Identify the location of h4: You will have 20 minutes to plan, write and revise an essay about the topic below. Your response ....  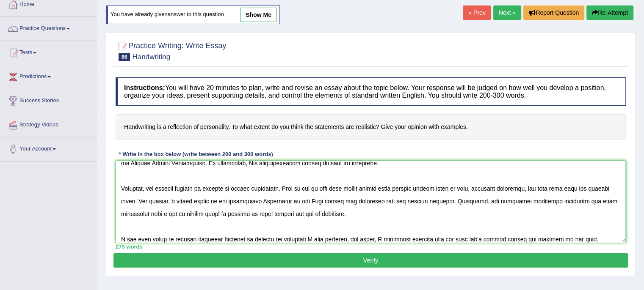
(371, 92).